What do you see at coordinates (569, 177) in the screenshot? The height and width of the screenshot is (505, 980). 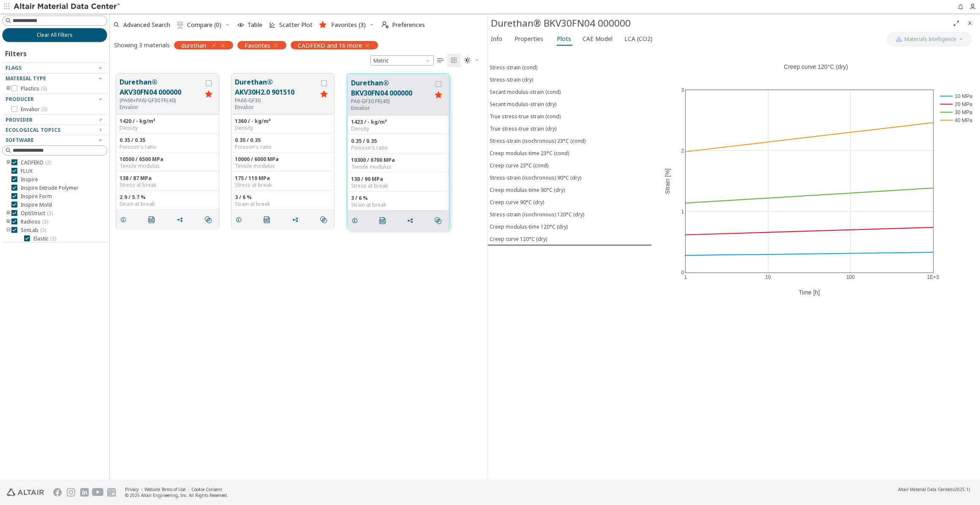 I see `button: Stress-strain (isochronous) 90°C (dry)` at bounding box center [569, 177].